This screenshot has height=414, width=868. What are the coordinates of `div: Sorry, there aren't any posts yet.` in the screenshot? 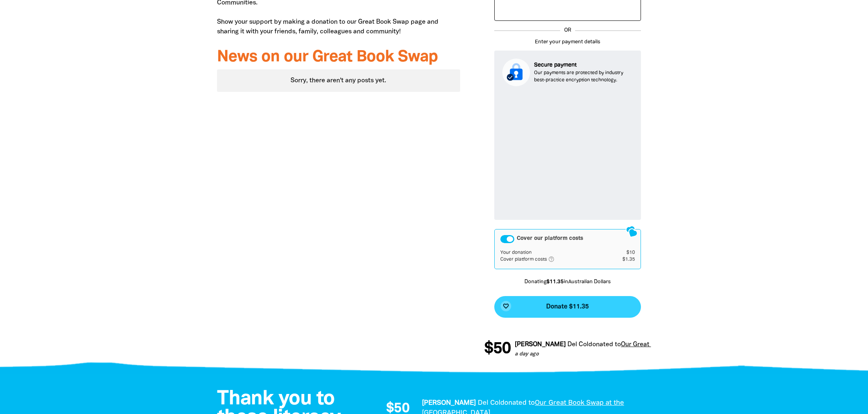 It's located at (338, 80).